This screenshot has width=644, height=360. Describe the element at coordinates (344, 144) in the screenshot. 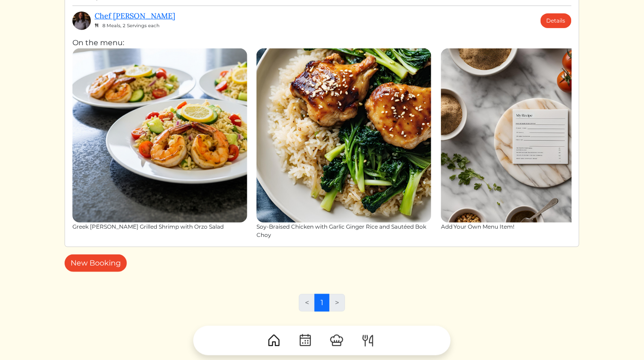

I see `a: Soy-Braised Chicken with Garlic Ginger Rice and Sautéed Bok Choy` at that location.